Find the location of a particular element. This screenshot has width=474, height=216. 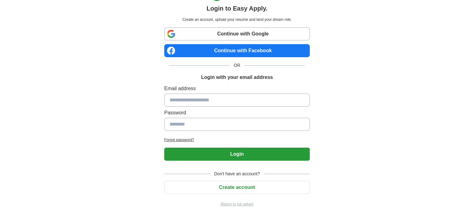

a: Continue with Google is located at coordinates (237, 34).